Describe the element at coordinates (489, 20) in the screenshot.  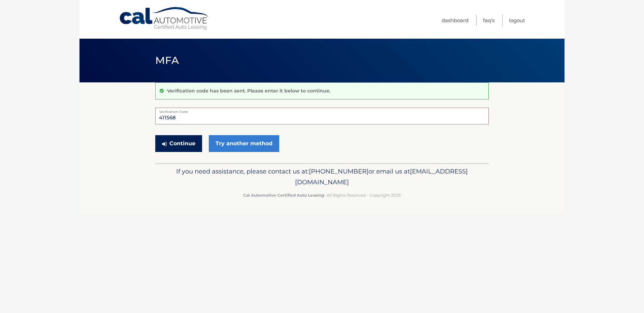
I see `a: FAQ's` at that location.